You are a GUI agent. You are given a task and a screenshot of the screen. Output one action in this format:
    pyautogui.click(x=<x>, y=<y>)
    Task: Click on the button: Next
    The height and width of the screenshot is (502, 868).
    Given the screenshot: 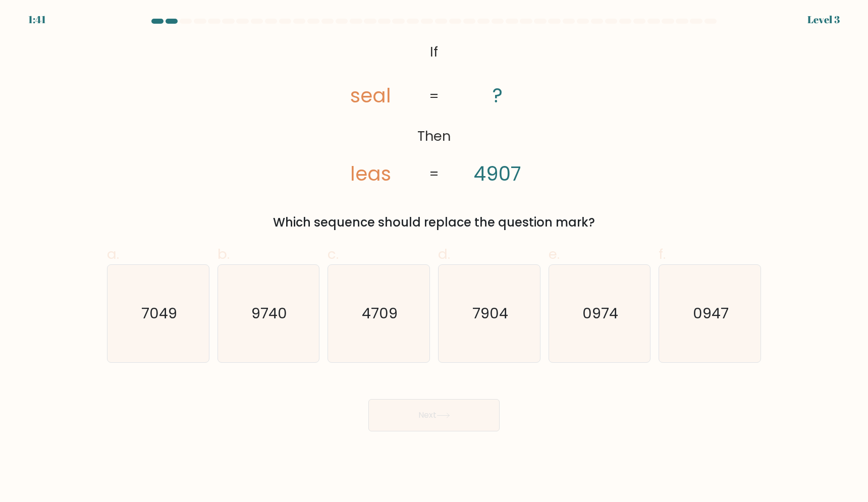 What is the action you would take?
    pyautogui.click(x=434, y=416)
    